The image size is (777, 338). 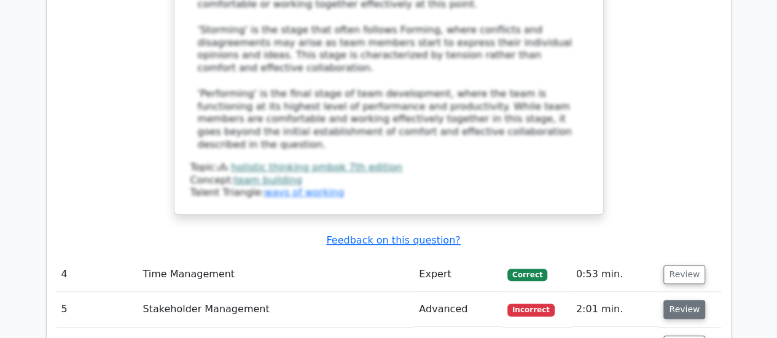 I want to click on a: team building, so click(x=268, y=180).